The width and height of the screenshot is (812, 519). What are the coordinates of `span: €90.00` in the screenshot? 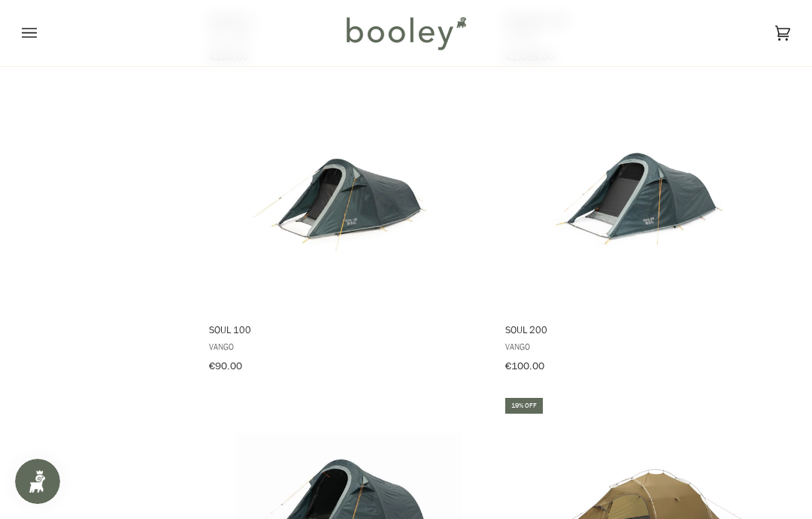 It's located at (226, 365).